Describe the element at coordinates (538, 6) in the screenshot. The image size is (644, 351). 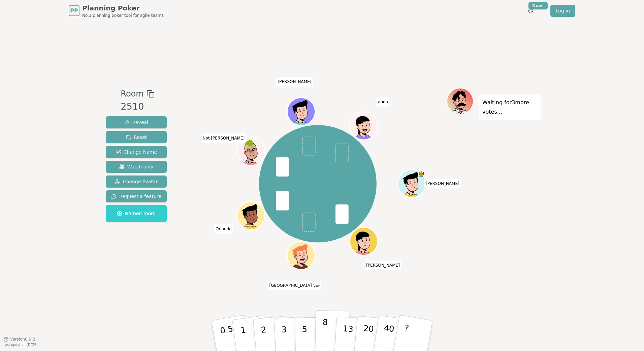
I see `div: New!` at that location.